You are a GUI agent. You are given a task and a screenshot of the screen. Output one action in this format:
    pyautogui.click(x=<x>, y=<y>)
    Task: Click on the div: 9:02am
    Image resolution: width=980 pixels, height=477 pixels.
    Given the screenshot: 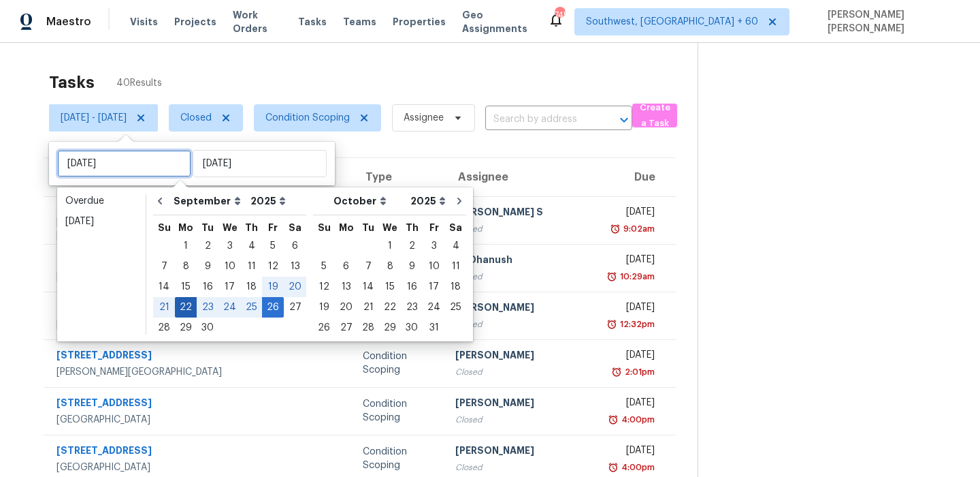 What is the action you would take?
    pyautogui.click(x=637, y=229)
    